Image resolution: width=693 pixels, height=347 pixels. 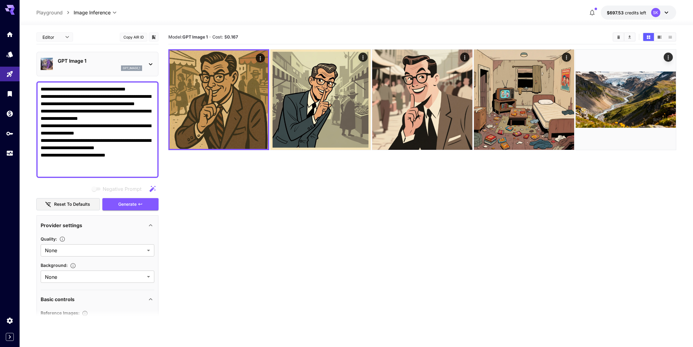 I want to click on nav: breadcrumb, so click(x=55, y=13).